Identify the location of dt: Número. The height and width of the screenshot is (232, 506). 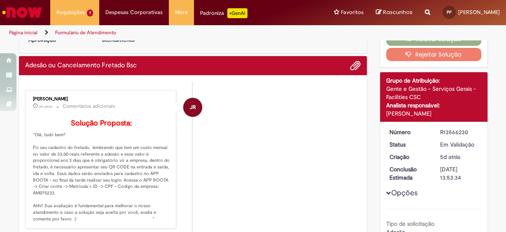
(409, 132).